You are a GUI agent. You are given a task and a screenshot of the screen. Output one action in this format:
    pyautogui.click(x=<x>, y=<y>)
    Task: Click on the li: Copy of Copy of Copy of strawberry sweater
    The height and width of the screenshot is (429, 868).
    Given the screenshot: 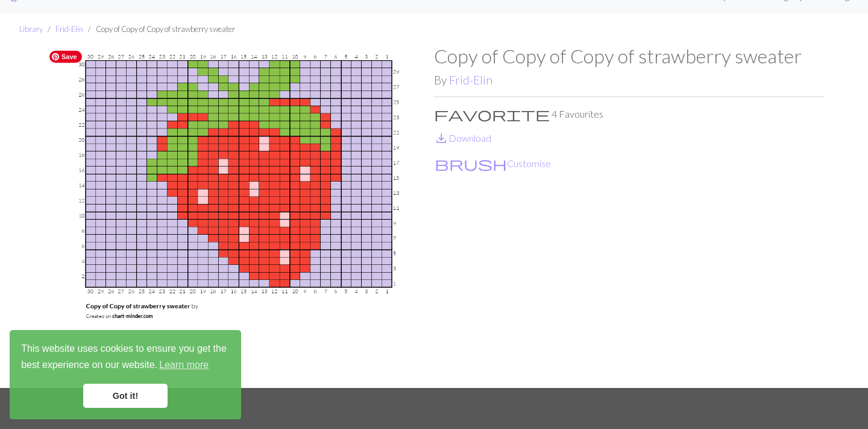 What is the action you would take?
    pyautogui.click(x=159, y=29)
    